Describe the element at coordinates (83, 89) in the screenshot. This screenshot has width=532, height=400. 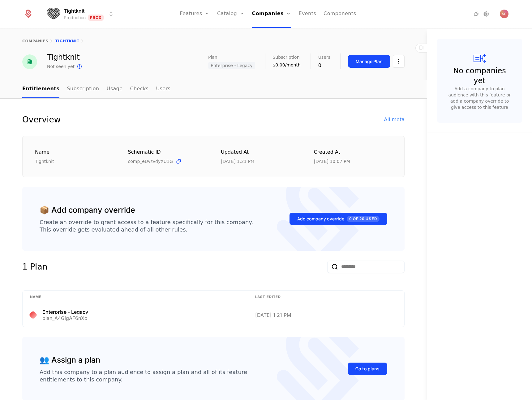
I see `a: Subscription` at that location.